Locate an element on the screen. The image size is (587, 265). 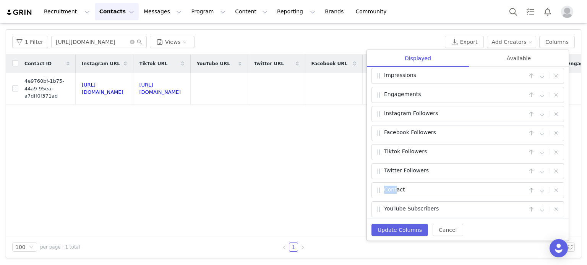
span: per page | 1 total is located at coordinates (60, 248).